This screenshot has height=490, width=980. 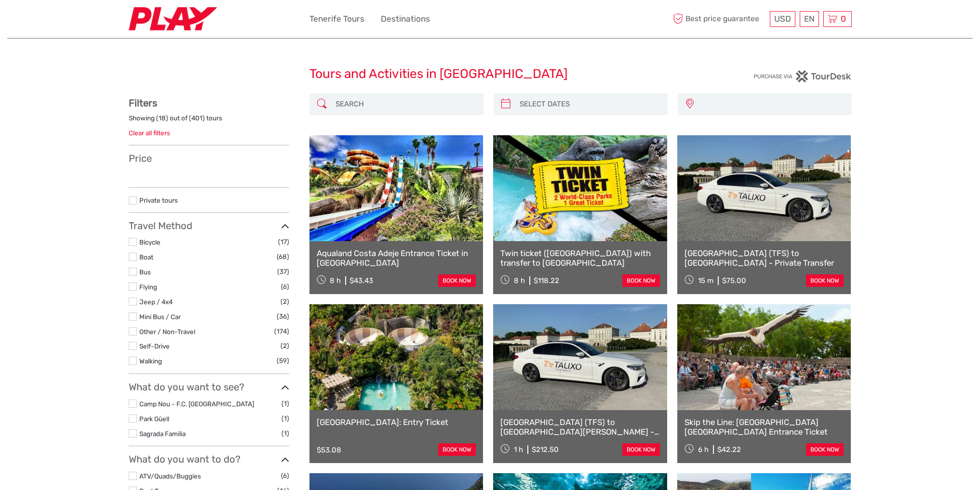 What do you see at coordinates (283, 242) in the screenshot?
I see `span: (17)` at bounding box center [283, 242].